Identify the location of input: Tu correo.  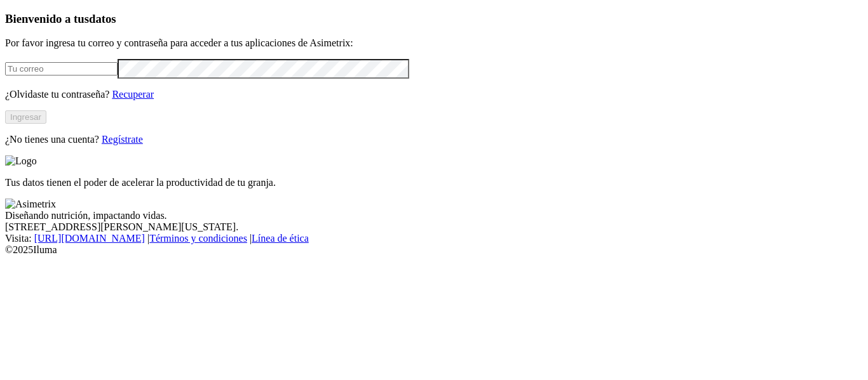
(61, 69).